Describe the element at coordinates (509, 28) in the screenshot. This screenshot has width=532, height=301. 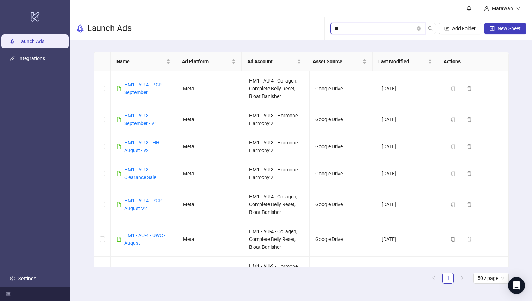
I see `span: New Sheet` at that location.